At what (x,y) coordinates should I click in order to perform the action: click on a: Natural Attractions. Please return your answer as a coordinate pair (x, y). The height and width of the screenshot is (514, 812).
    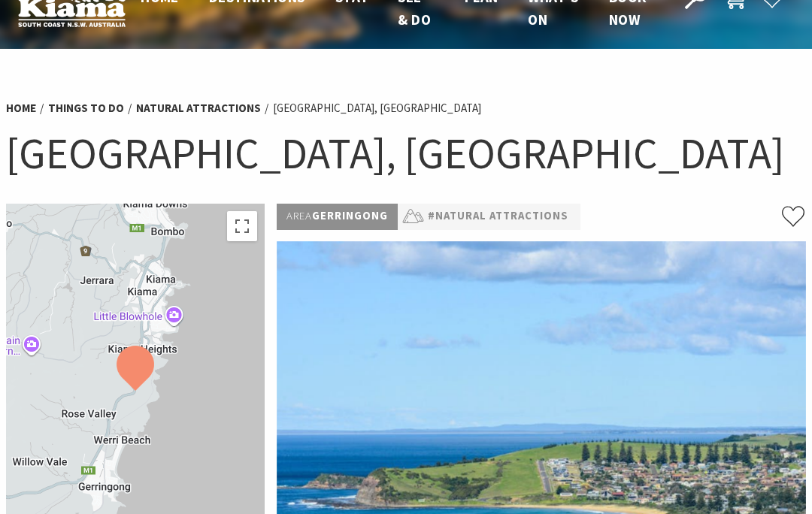
    Looking at the image, I should click on (198, 109).